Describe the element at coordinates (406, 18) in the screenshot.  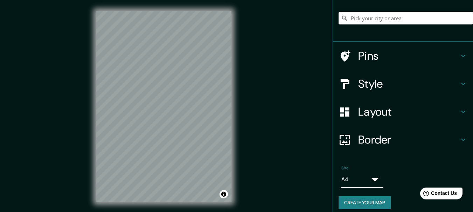
I see `input: Pick your city or area` at that location.